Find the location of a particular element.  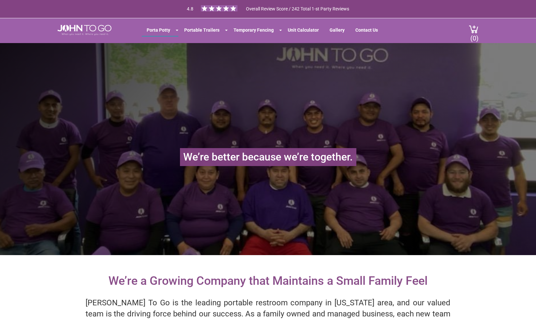

a: Contact Us is located at coordinates (366, 30).